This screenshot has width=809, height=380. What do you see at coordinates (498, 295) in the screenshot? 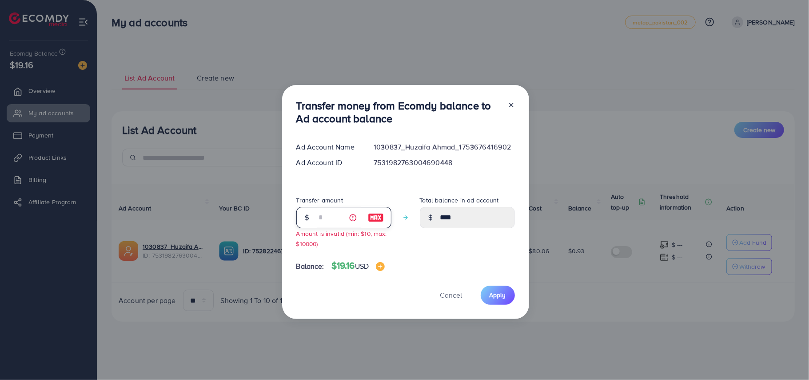
I see `button: Apply` at bounding box center [498, 295].